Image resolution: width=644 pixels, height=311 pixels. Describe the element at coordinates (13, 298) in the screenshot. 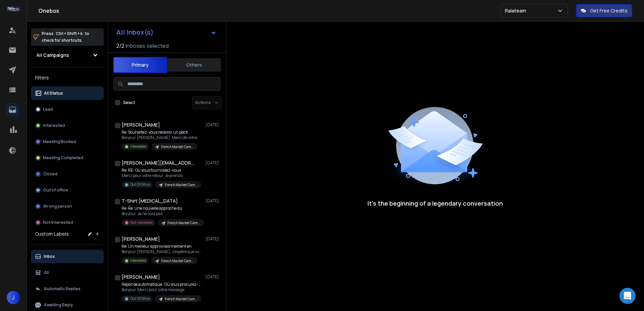

I see `span: J` at that location.